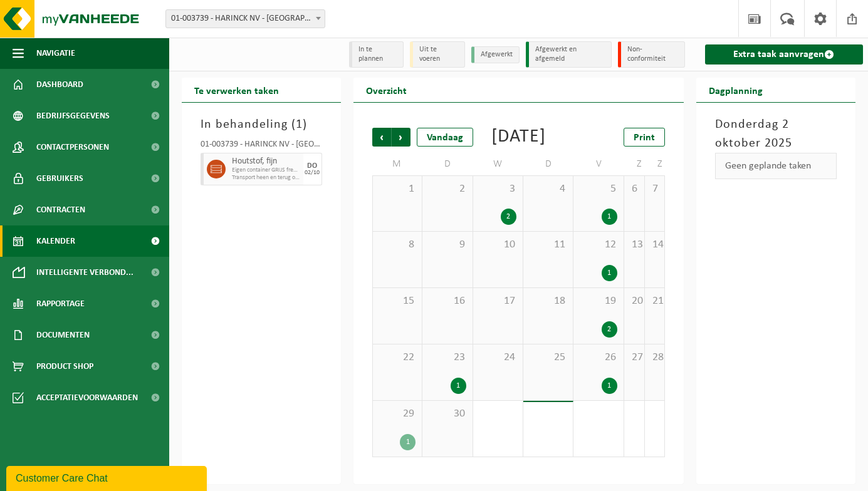 Image resolution: width=868 pixels, height=491 pixels. Describe the element at coordinates (655, 245) in the screenshot. I see `span: 14` at that location.